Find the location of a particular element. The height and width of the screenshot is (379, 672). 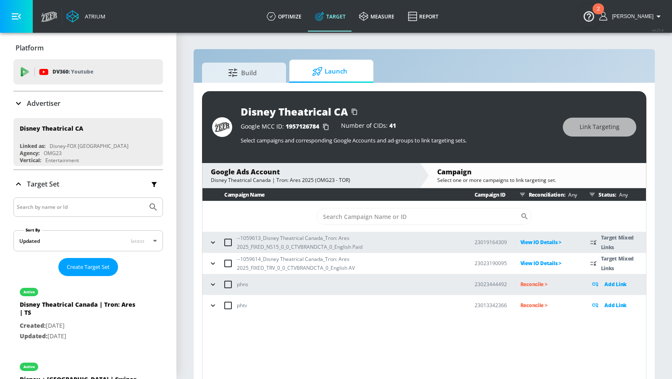

div: 2 is located at coordinates (598, 14).